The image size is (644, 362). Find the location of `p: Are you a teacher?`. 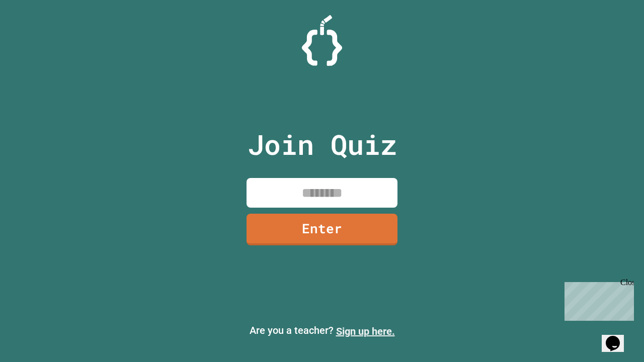

p: Are you a teacher? is located at coordinates (322, 331).